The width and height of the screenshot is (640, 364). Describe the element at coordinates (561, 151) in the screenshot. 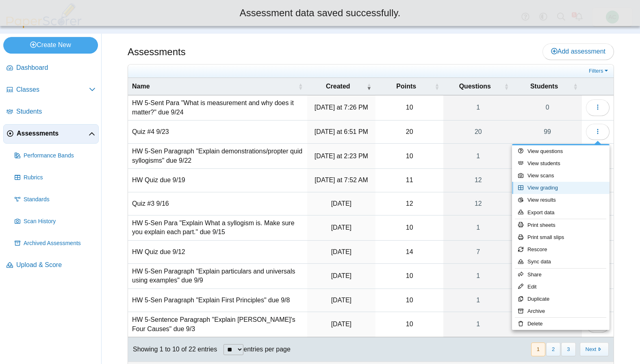

I see `a: View questions` at that location.